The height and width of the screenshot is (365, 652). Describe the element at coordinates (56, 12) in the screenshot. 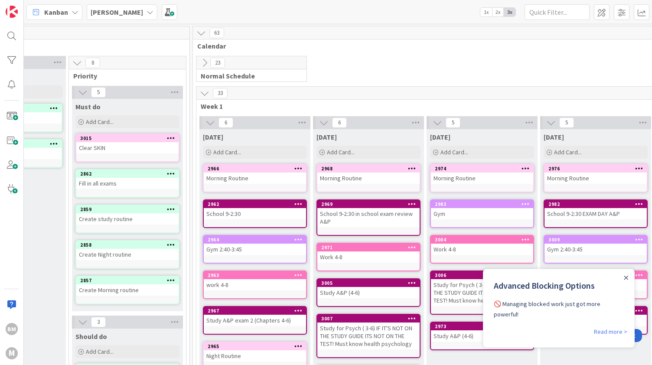

I see `span: Kanban` at that location.